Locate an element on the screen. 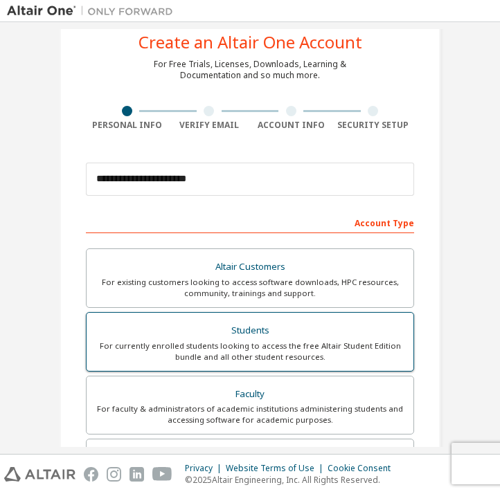 The image size is (500, 494). img: Altair One is located at coordinates (93, 11).